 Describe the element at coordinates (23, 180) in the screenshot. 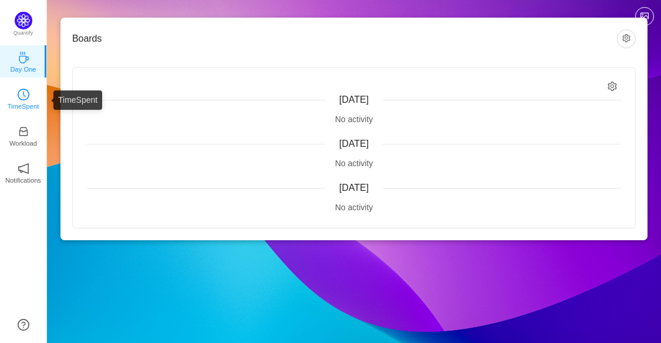

I see `p: Notifications` at that location.